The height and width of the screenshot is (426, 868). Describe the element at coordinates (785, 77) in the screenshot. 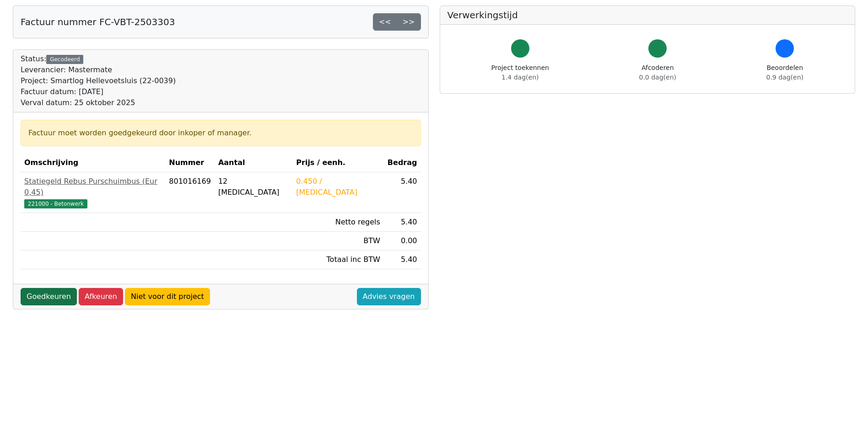

I see `span: 0.9 dag(en)` at that location.